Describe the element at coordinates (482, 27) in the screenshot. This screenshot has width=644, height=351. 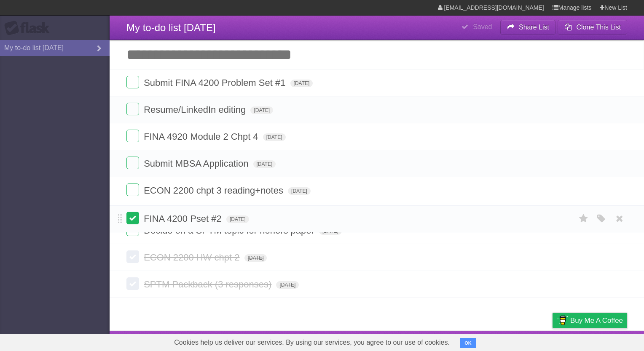
I see `b: Saved` at that location.